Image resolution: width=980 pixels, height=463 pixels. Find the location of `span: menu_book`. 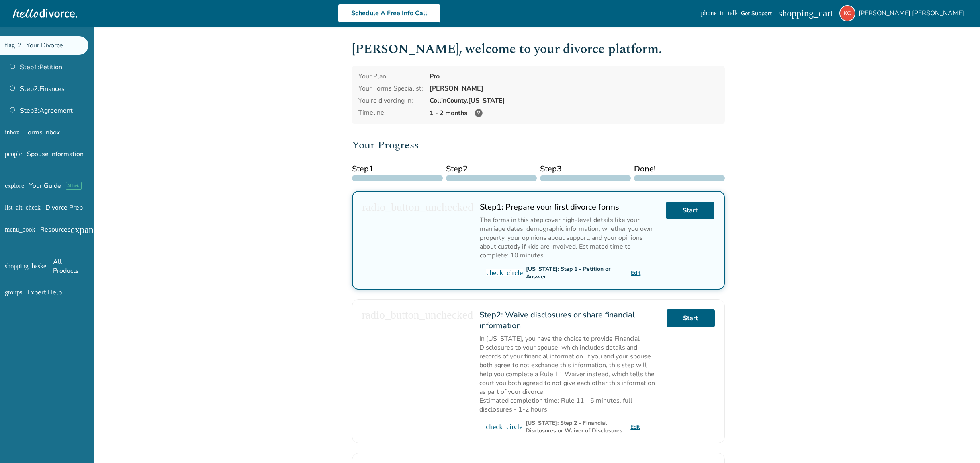

span: menu_book is located at coordinates (20, 230).